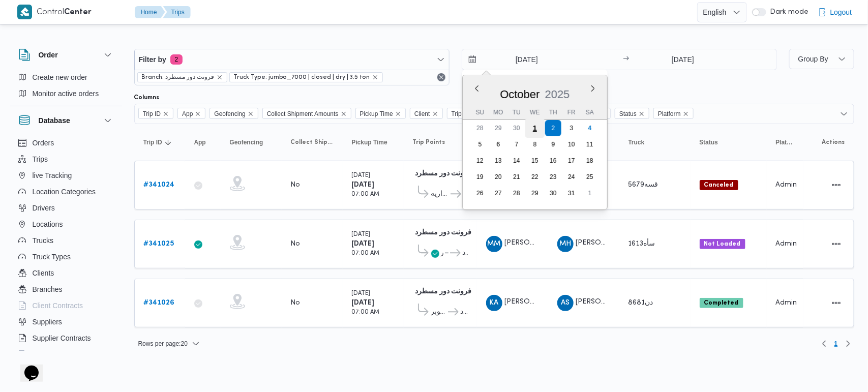 The height and width of the screenshot is (392, 868). I want to click on div: Button. Open the month selector. October is currently selected., so click(519, 94).